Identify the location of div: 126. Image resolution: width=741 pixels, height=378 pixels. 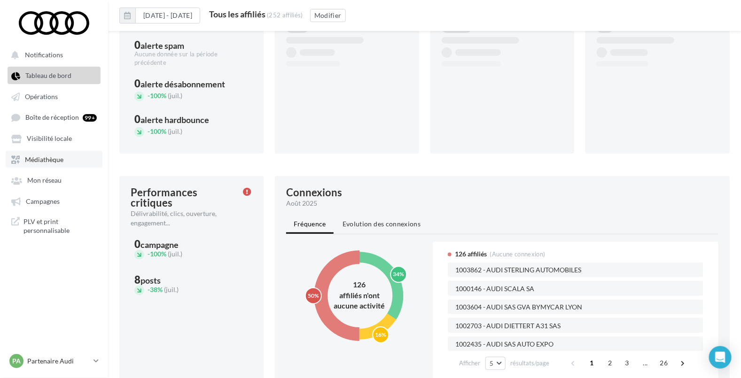
(359, 285).